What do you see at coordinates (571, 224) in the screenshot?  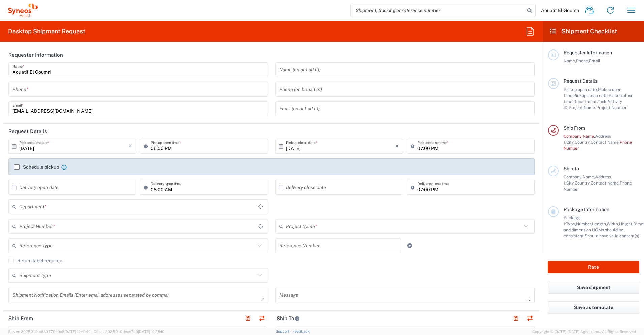 I see `span: Type,` at bounding box center [571, 224].